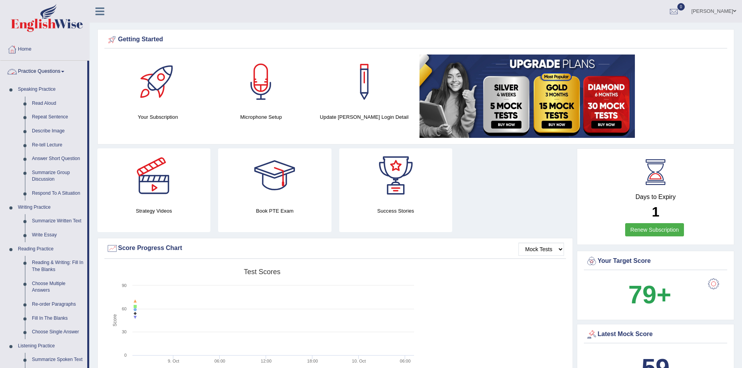  Describe the element at coordinates (262, 272) in the screenshot. I see `tspan: Test scores` at that location.